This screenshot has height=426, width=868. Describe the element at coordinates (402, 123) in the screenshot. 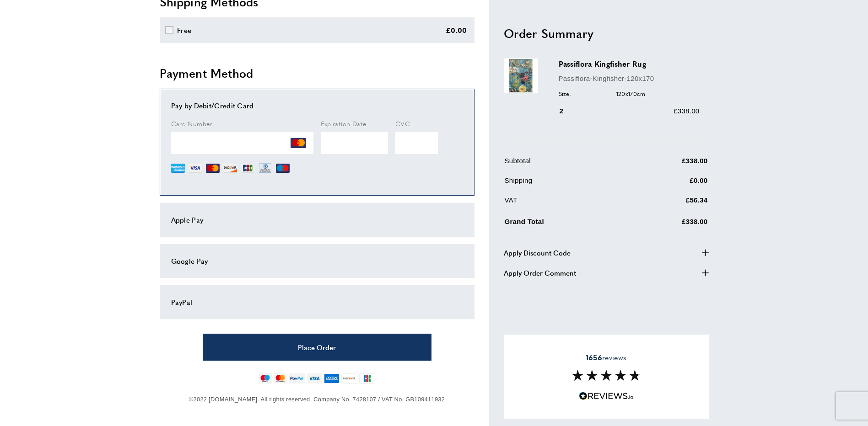

I see `span: CVC` at that location.